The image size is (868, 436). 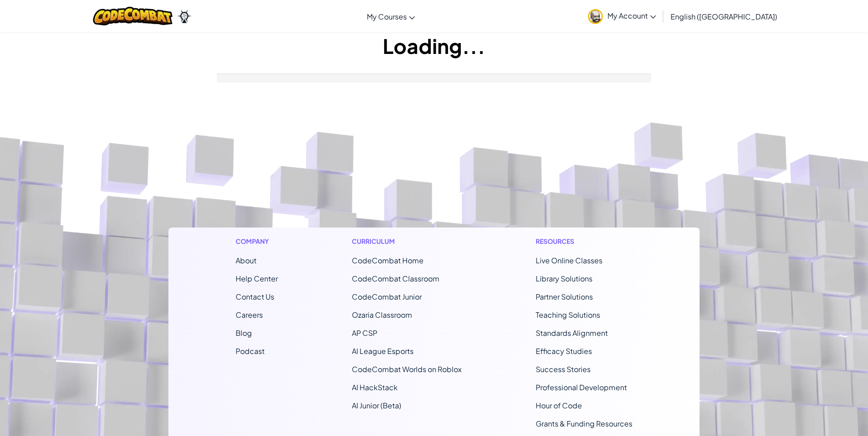 What do you see at coordinates (407, 369) in the screenshot?
I see `a: CodeCombat Worlds on Roblox` at bounding box center [407, 369].